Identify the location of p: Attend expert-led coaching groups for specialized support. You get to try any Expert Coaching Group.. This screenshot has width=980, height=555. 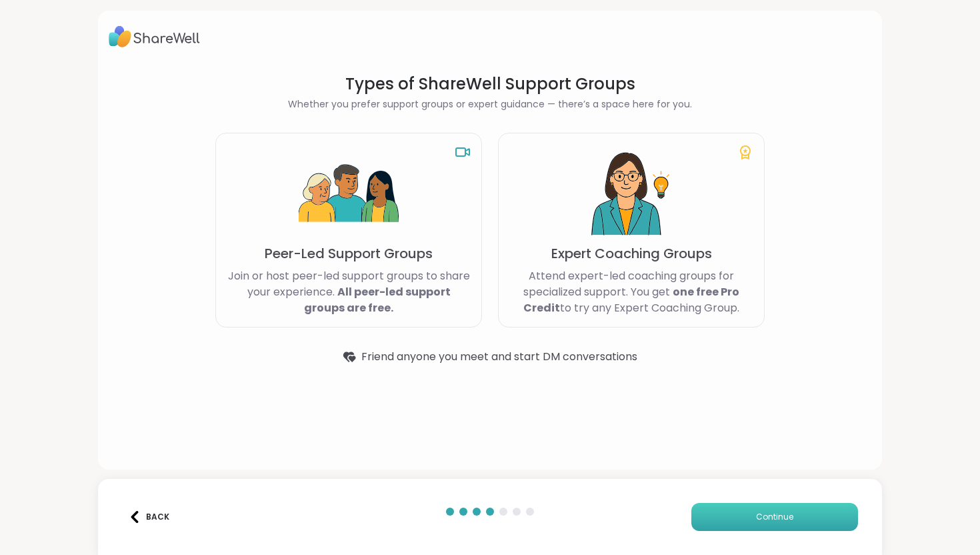
(632, 292).